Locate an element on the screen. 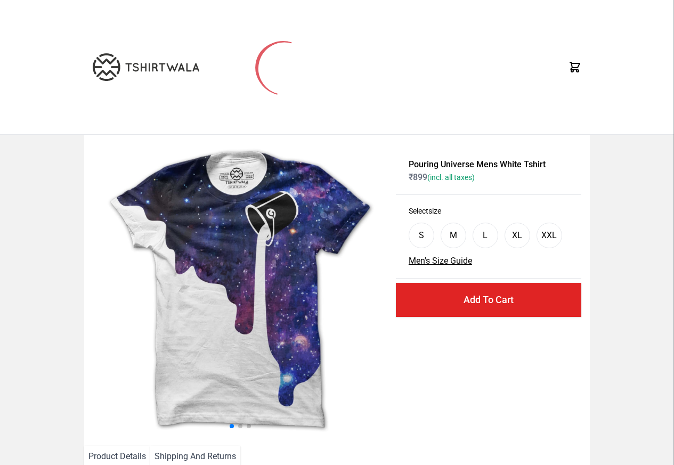  div: S is located at coordinates (421, 235).